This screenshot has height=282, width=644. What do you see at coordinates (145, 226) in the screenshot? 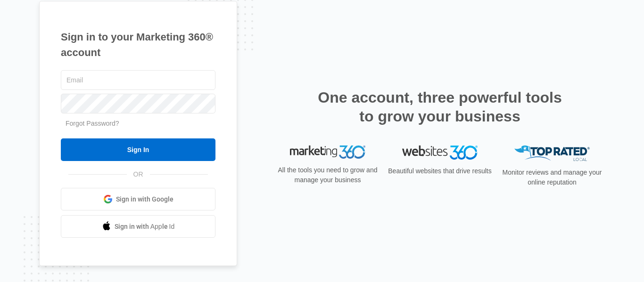
I see `span: Sign in with Apple Id` at bounding box center [145, 226].